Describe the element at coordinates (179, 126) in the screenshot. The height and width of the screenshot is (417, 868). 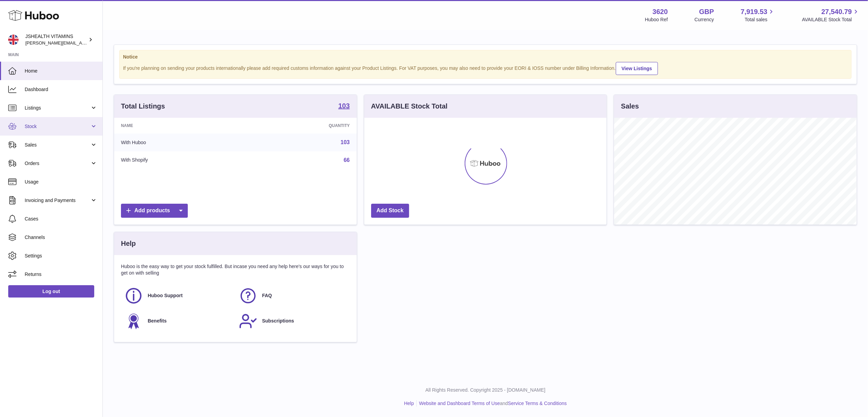
I see `th: Name` at that location.